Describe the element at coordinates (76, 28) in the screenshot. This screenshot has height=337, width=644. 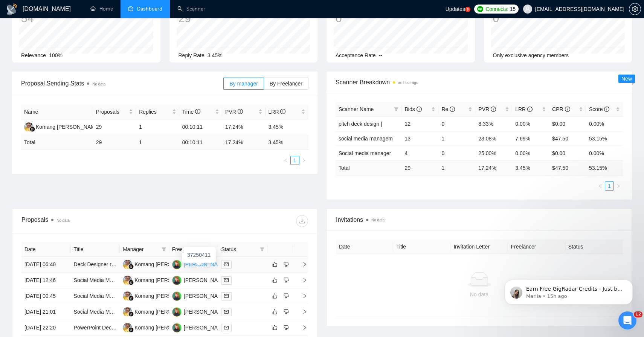
I see `div: message notification from Mariia, 15h ago. Earn Free GigRadar Credits - Just by Sharing Your Stor...` at that location.